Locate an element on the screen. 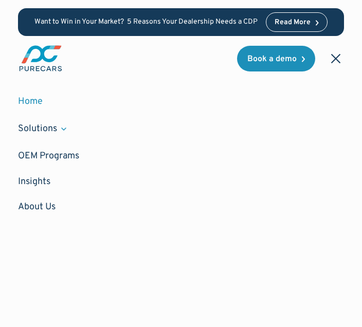  div: Read More is located at coordinates (293, 23).